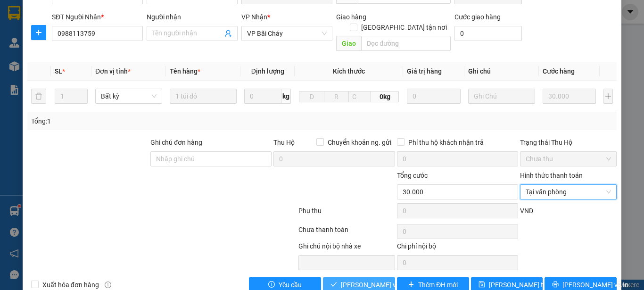  Describe the element at coordinates (347, 248) in the screenshot. I see `div: Ghi chú nội bộ nhà xe` at that location.